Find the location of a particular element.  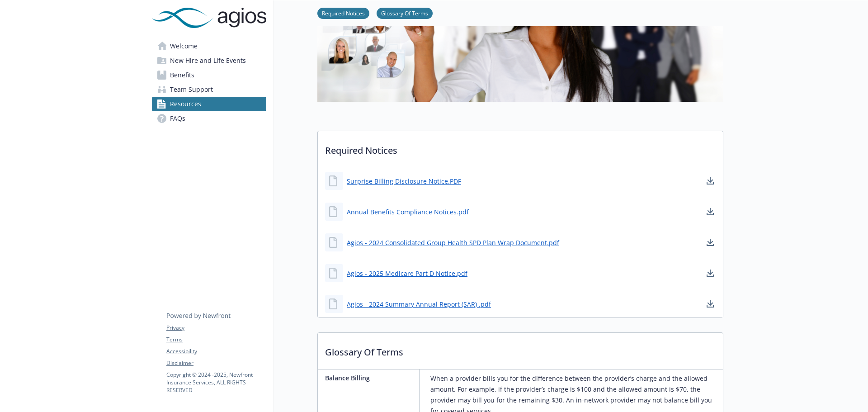

a: Accessibility is located at coordinates (216, 352).